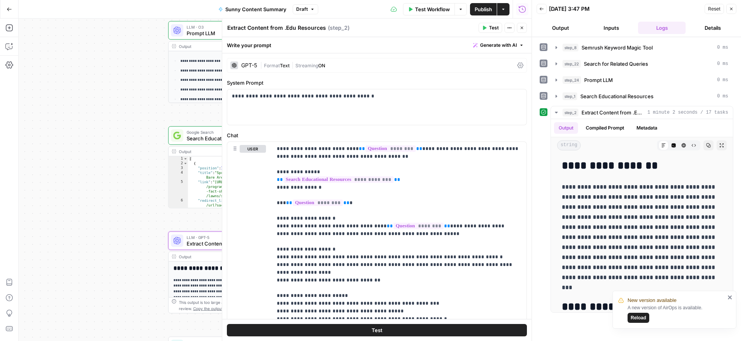 This screenshot has width=741, height=341. What do you see at coordinates (178, 168) in the screenshot?
I see `div: 3` at bounding box center [178, 168].